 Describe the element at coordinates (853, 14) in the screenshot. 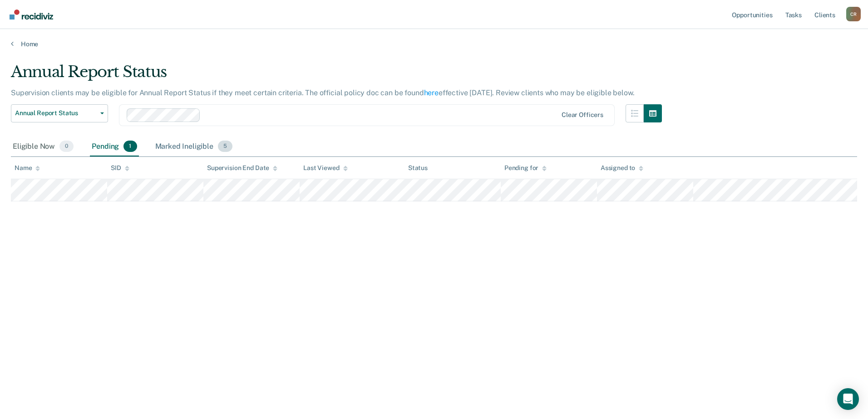

I see `div: C R` at that location.